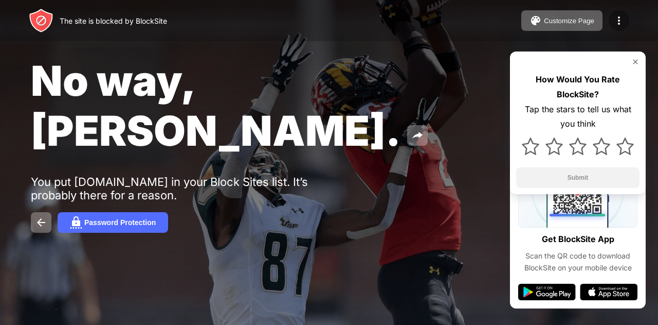 This screenshot has height=325, width=658. Describe the element at coordinates (578, 117) in the screenshot. I see `div: Tap the stars to tell us what you think` at that location.